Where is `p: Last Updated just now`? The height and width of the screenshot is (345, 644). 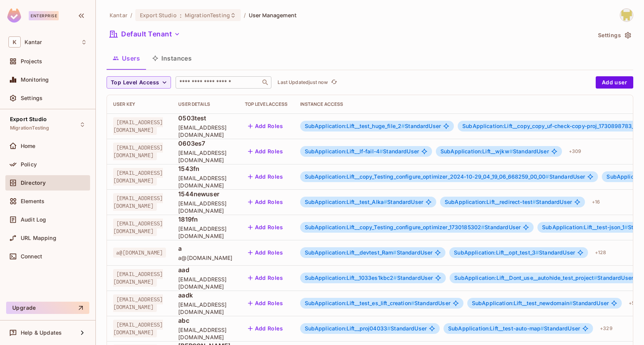 p: Last Updated just now is located at coordinates (303, 83).